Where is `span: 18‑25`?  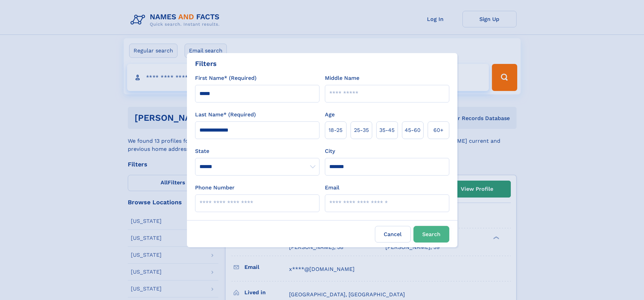
span: 18‑25 is located at coordinates (335, 130).